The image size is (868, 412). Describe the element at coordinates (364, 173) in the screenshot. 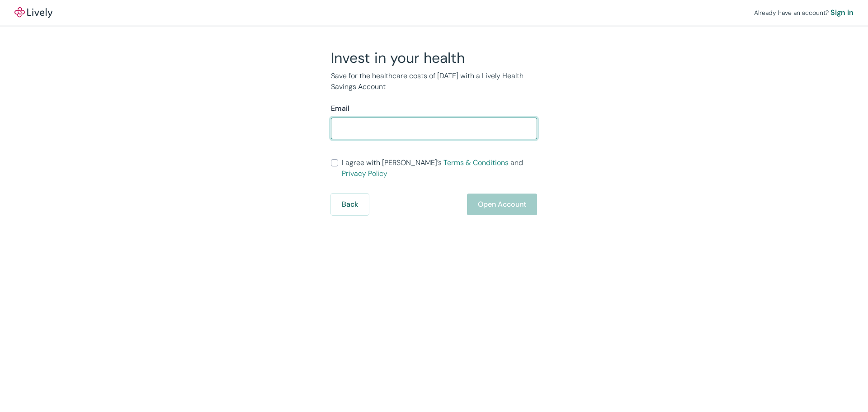

I see `a: Privacy Policy` at that location.